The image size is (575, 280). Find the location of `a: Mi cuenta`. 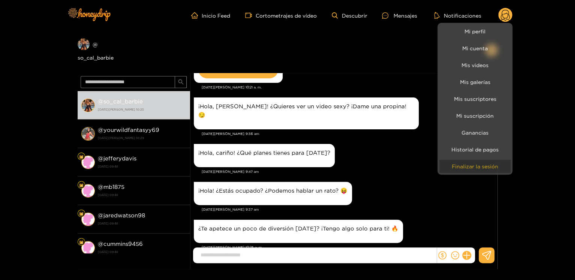

a: Mi cuenta is located at coordinates (475, 48).